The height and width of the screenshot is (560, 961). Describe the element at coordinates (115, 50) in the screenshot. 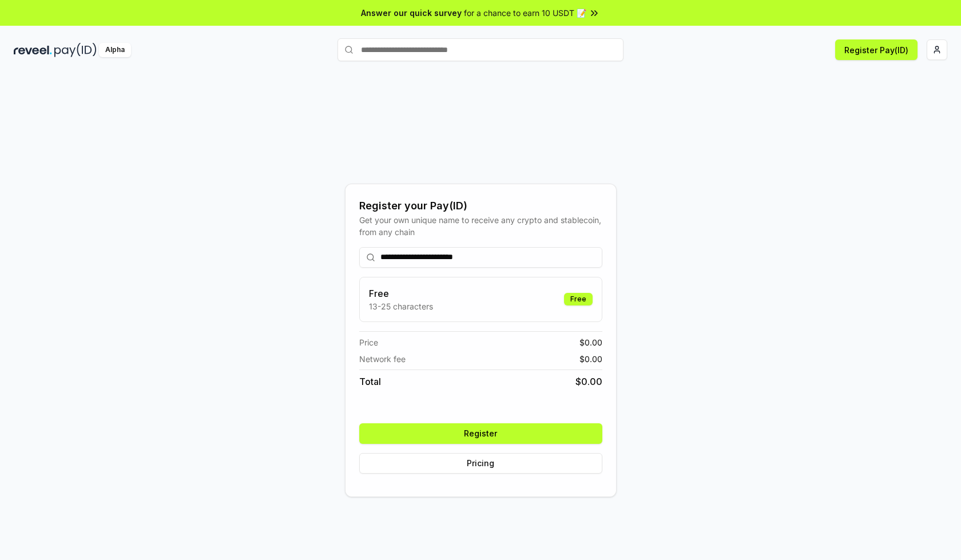

I see `div: Alpha` at that location.